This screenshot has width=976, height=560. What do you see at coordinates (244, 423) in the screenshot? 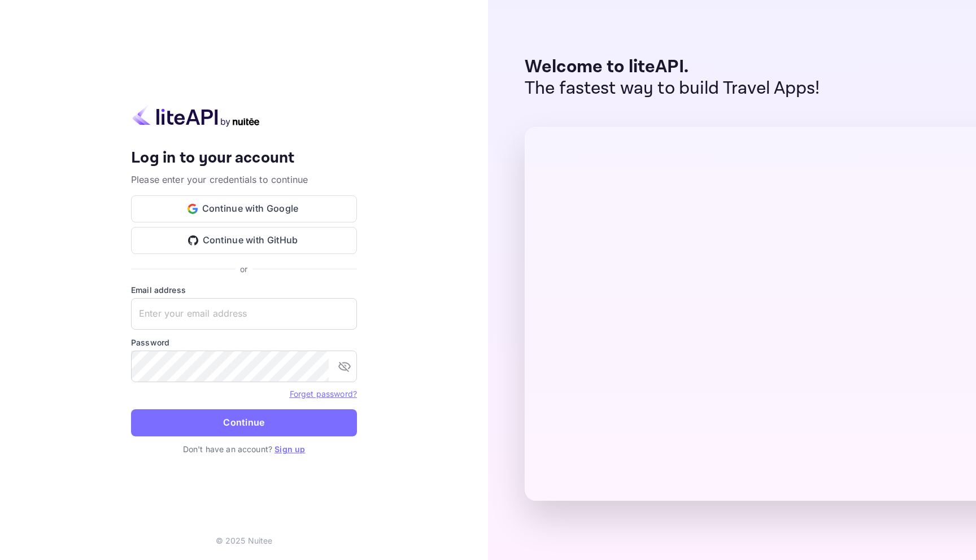
I see `button: Continue` at bounding box center [244, 423].